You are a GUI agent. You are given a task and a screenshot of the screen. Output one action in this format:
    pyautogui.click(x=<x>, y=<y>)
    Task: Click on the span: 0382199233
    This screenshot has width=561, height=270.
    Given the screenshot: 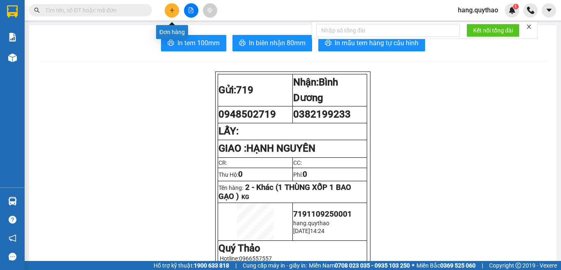 What is the action you would take?
    pyautogui.click(x=322, y=114)
    